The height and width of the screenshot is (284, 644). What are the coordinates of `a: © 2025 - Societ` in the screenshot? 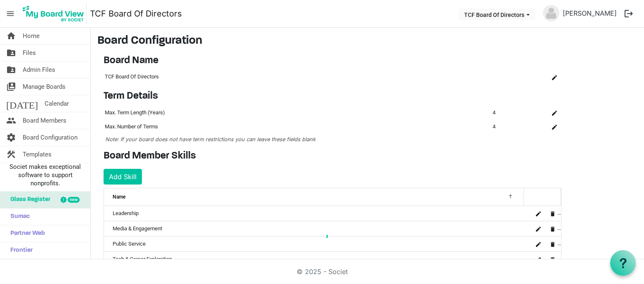 It's located at (322, 272).